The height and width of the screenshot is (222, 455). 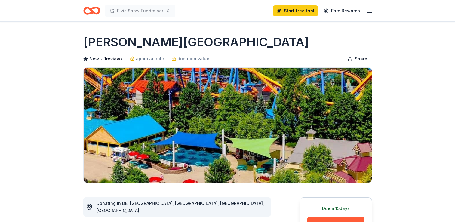 What do you see at coordinates (140, 11) in the screenshot?
I see `button: Elvis Show Fundraiser` at bounding box center [140, 11].